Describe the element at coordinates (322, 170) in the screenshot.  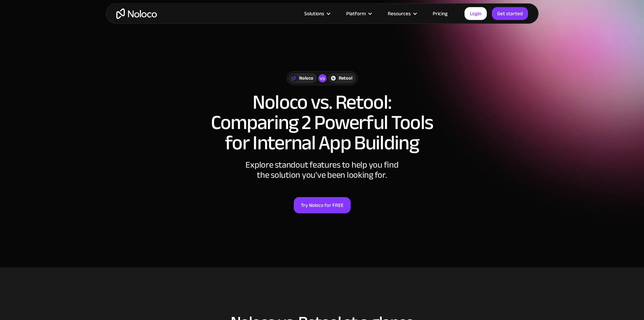
I see `div: Explore standout features to help you find the solution you've been looking for.` at that location.